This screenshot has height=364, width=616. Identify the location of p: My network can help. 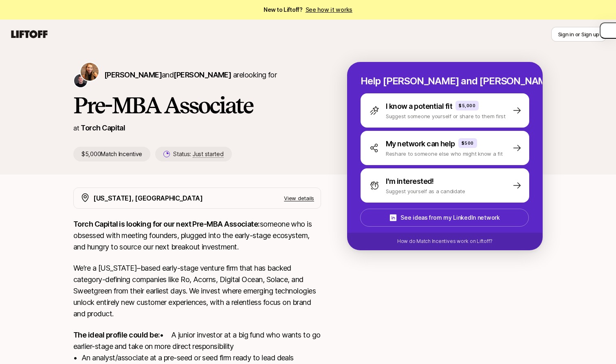
(420, 144).